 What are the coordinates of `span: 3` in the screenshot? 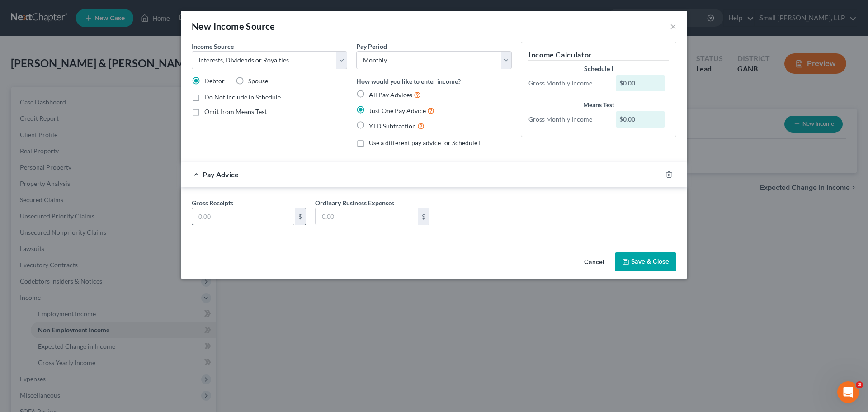 It's located at (860, 385).